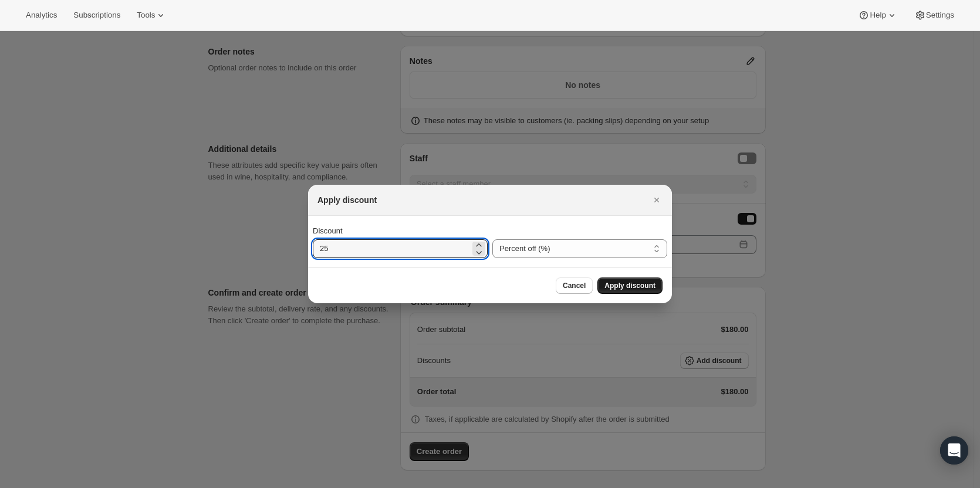  What do you see at coordinates (954, 451) in the screenshot?
I see `div: Open Intercom Messenger` at bounding box center [954, 451].